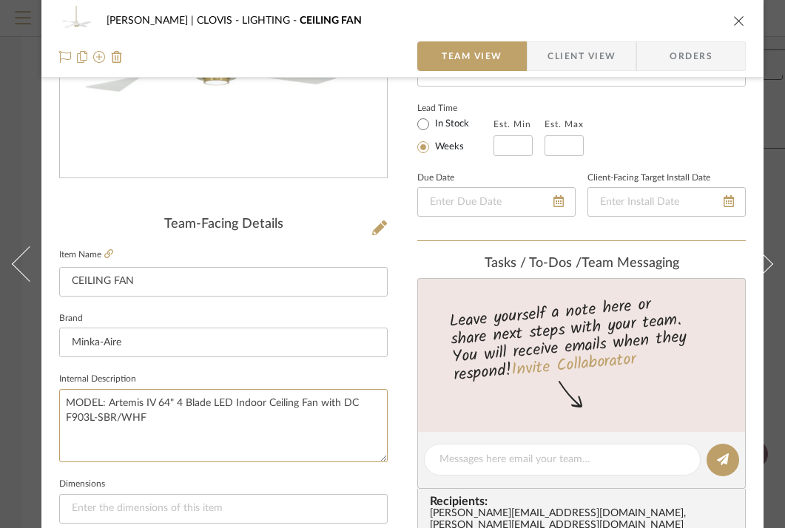 The height and width of the screenshot is (528, 785). What do you see at coordinates (584, 502) in the screenshot?
I see `span: Recipients:` at bounding box center [584, 502].